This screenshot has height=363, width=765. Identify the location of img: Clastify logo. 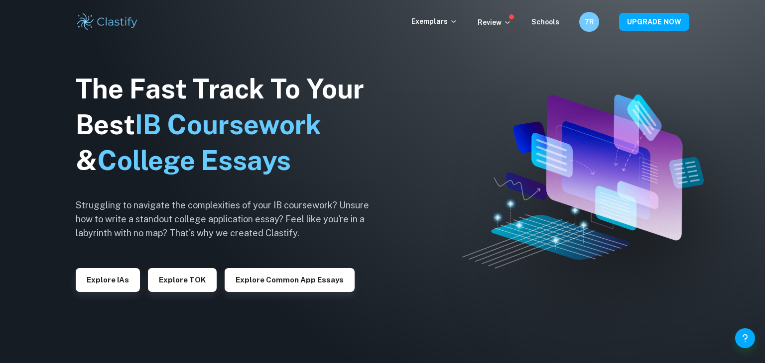
(107, 22).